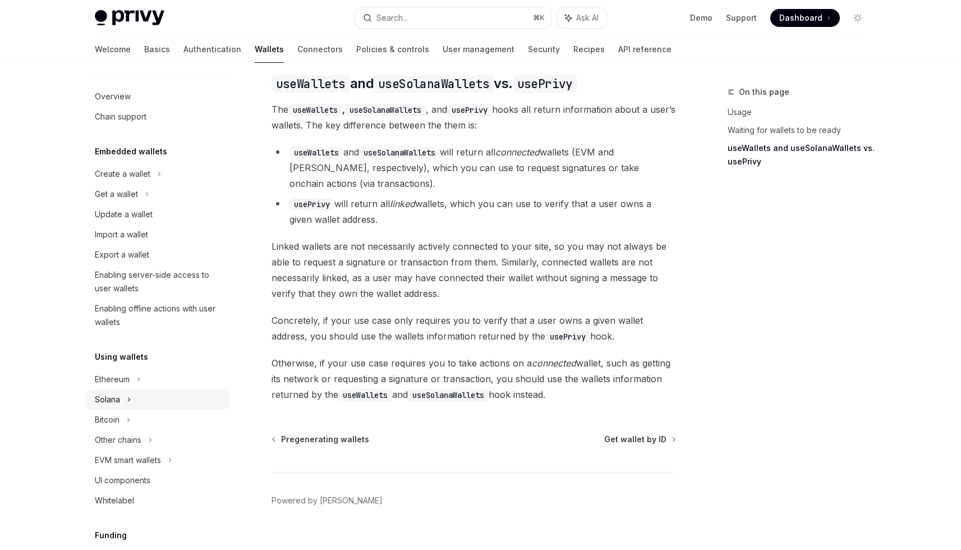 The width and height of the screenshot is (961, 550). Describe the element at coordinates (115, 501) in the screenshot. I see `div: Whitelabel` at that location.